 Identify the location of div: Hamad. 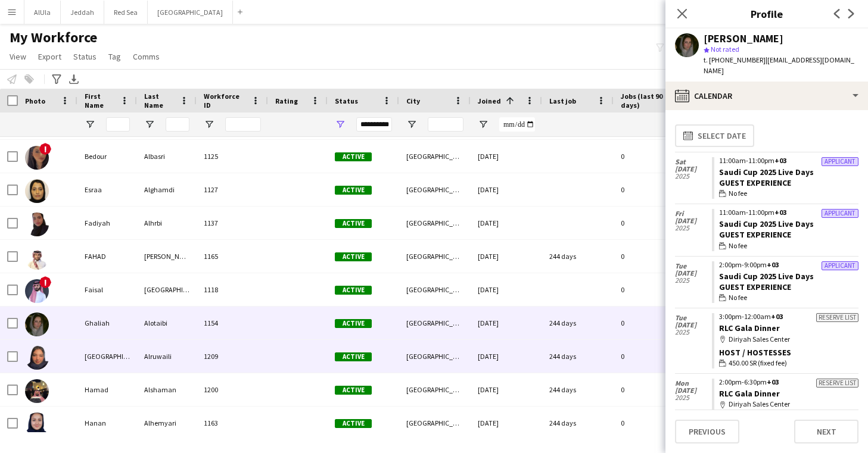
(107, 389).